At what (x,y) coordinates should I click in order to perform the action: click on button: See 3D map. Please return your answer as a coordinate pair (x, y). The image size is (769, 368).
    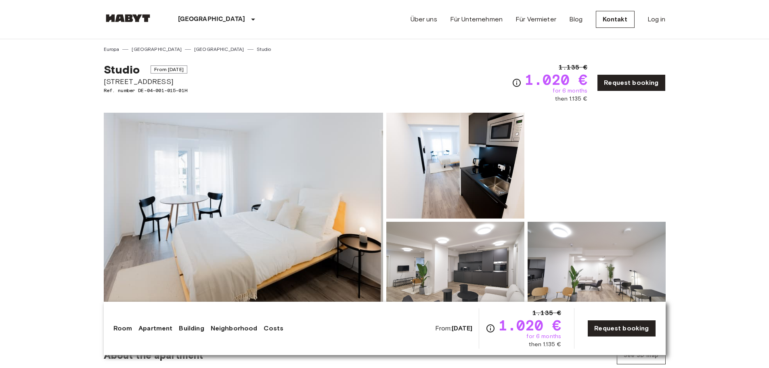
    Looking at the image, I should click on (641, 355).